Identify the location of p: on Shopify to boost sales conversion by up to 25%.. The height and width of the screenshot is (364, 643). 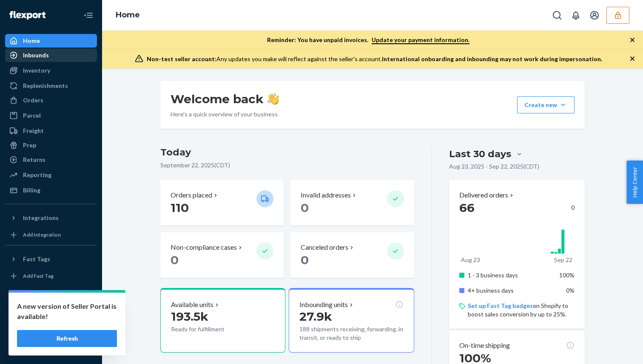
(521, 310).